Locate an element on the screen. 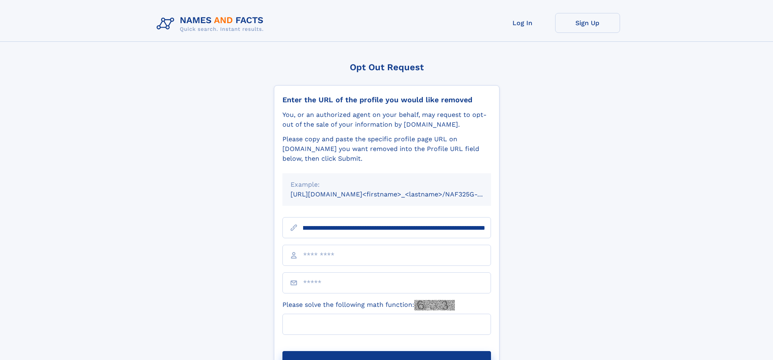 The width and height of the screenshot is (773, 360). a: Log In is located at coordinates (523, 23).